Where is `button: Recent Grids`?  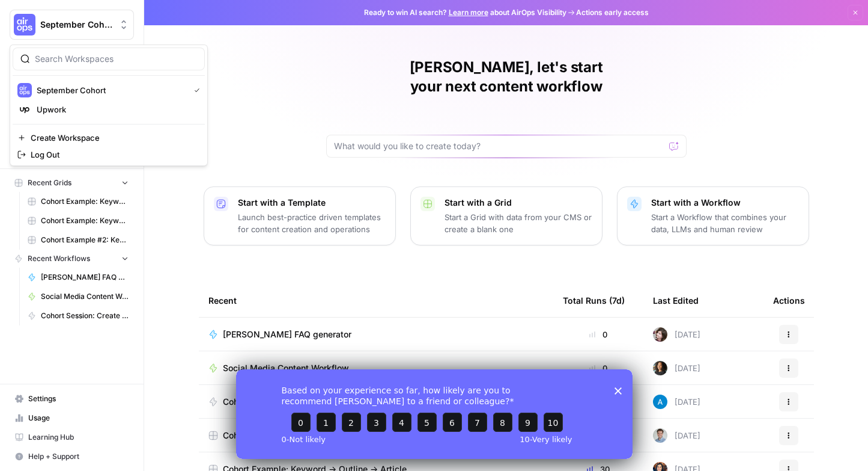
button: Recent Grids is located at coordinates (72, 183).